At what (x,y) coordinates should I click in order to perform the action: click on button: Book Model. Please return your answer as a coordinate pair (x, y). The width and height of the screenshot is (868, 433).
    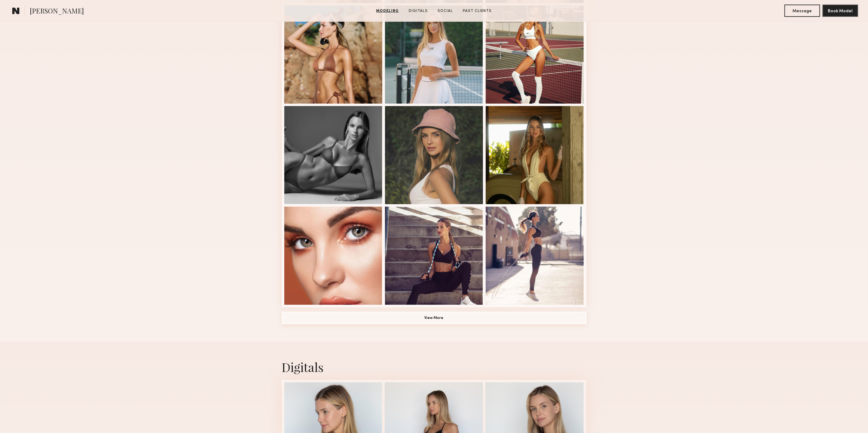
    Looking at the image, I should click on (840, 11).